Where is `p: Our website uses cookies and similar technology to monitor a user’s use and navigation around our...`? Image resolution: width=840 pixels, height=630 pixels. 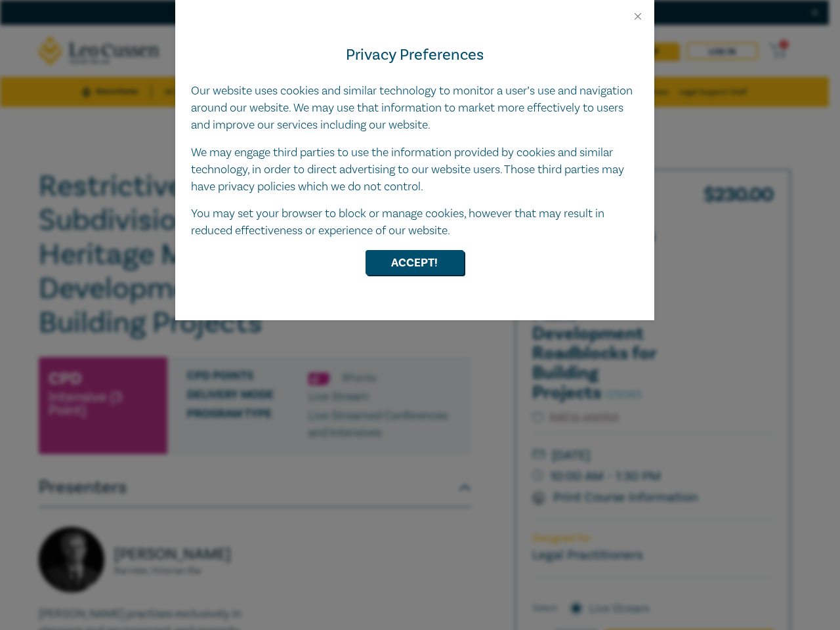
p: Our website uses cookies and similar technology to monitor a user’s use and navigation around our... is located at coordinates (415, 109).